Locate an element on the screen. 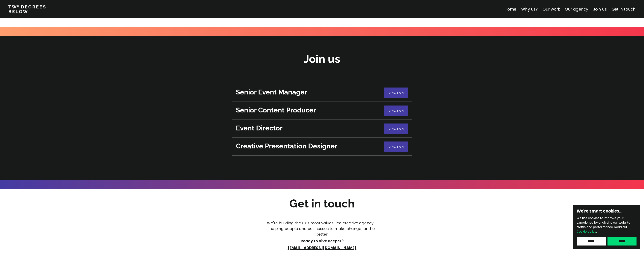  h2: Senior Event Manager is located at coordinates (309, 92).